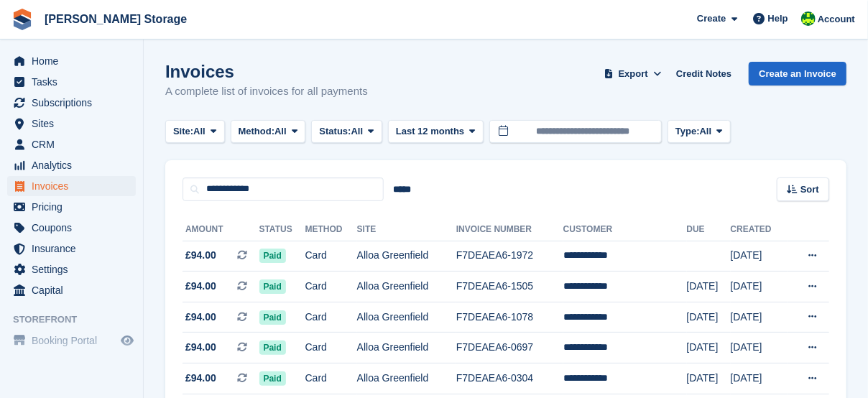  What do you see at coordinates (332, 230) in the screenshot?
I see `th: Method` at bounding box center [332, 230].